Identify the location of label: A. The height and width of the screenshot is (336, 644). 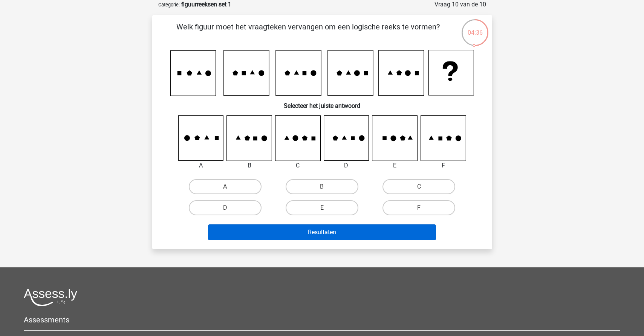
(225, 187).